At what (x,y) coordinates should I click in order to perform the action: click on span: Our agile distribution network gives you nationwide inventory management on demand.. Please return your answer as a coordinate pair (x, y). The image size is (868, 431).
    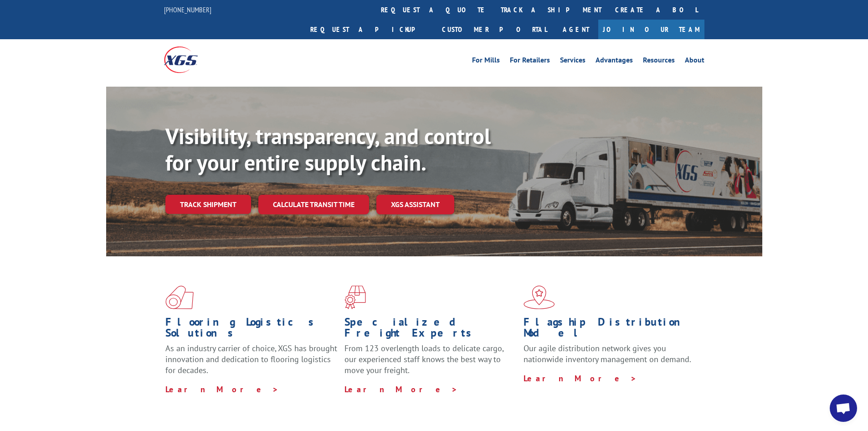
    Looking at the image, I should click on (607, 353).